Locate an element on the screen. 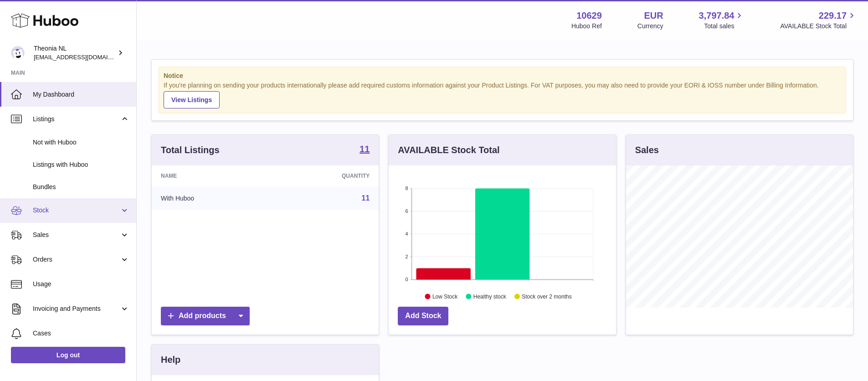 Image resolution: width=868 pixels, height=381 pixels. text: Low Stock is located at coordinates (445, 296).